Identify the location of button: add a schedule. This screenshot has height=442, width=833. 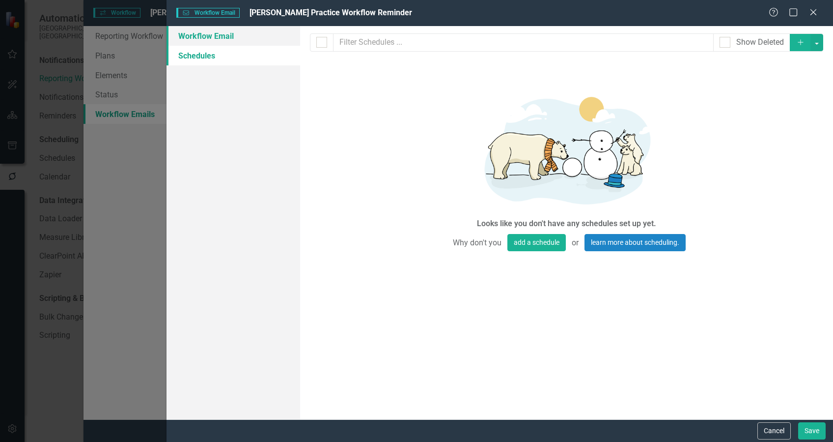
(536, 242).